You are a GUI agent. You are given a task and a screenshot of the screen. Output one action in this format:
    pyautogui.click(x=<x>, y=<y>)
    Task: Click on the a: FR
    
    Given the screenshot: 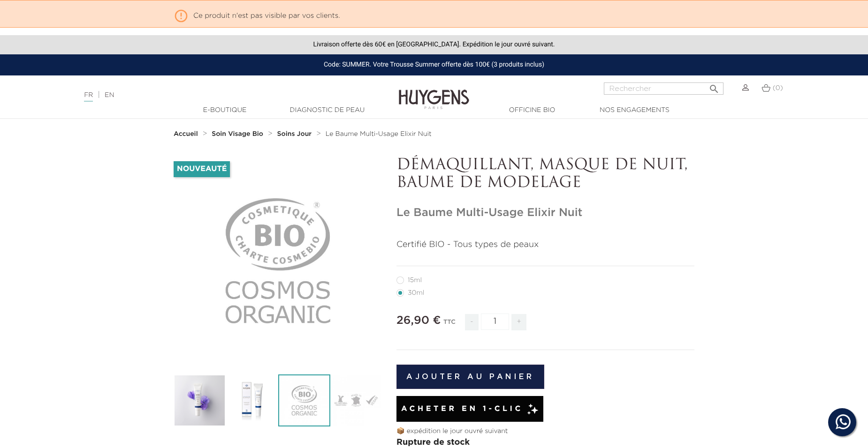 What is the action you would take?
    pyautogui.click(x=88, y=96)
    